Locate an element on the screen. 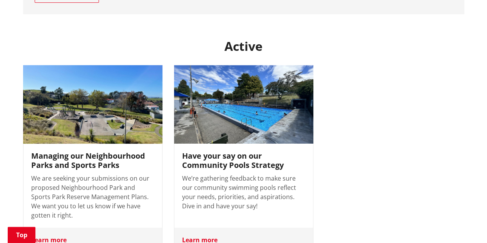 The height and width of the screenshot is (243, 487). a: Top is located at coordinates (22, 235).